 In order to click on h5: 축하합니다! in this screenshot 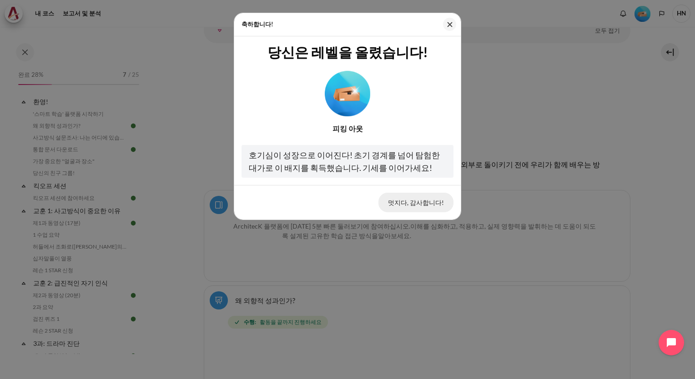, I will do `click(257, 25)`.